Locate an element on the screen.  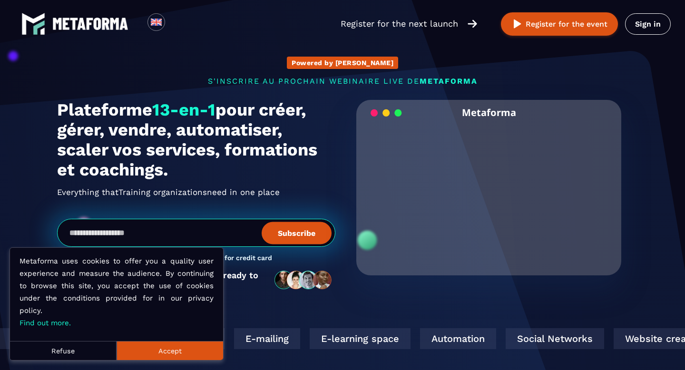
h3: No need for credit card is located at coordinates (234, 258).